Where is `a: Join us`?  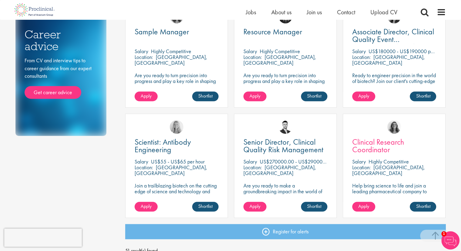 a: Join us is located at coordinates (315, 12).